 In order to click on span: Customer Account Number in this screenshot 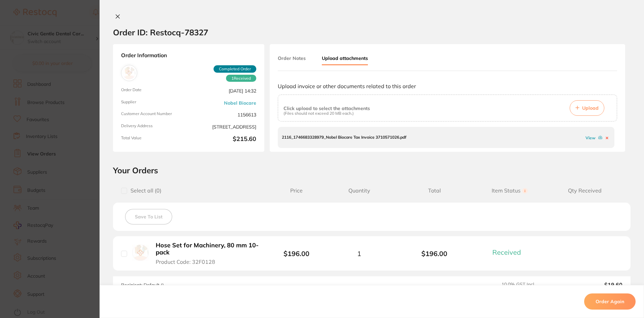, I will do `click(153, 115)`.